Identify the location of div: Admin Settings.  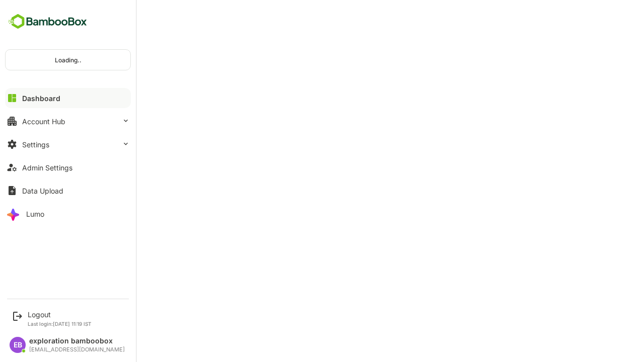
(47, 167).